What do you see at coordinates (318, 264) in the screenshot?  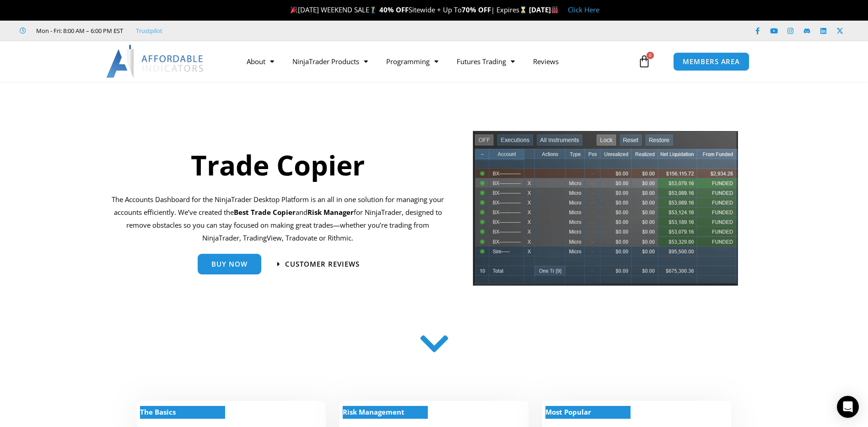 I see `a: Customer Reviews` at bounding box center [318, 264].